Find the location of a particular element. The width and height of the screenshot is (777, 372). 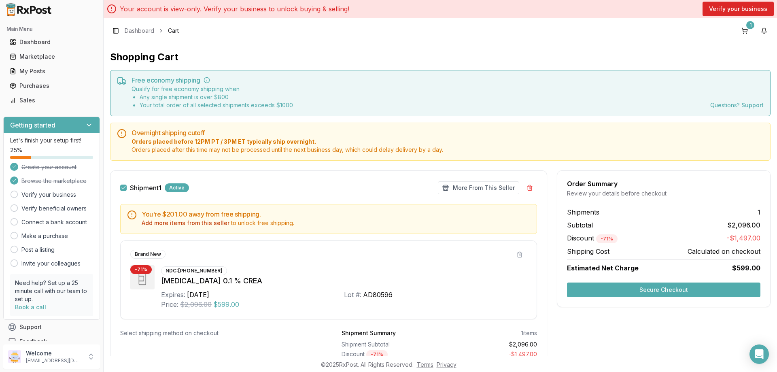

div: Price: is located at coordinates (170, 304).